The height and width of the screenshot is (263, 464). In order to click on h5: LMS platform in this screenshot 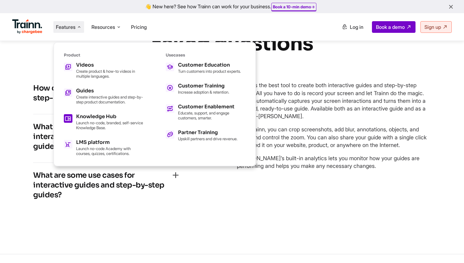, I will do `click(110, 142)`.